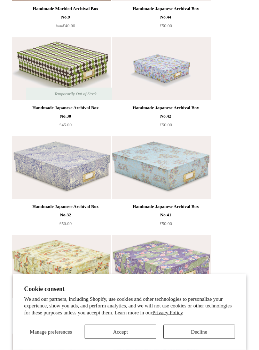 The image size is (259, 350). I want to click on span: £45.00, so click(66, 125).